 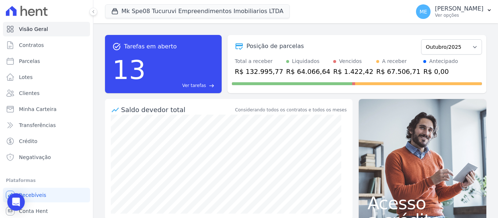 What do you see at coordinates (46, 93) in the screenshot?
I see `a: Clientes` at bounding box center [46, 93].